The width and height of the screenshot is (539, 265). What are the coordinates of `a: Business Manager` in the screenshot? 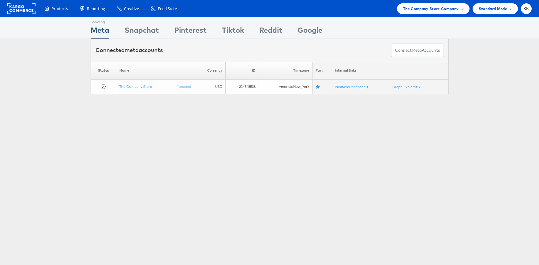 It's located at (351, 86).